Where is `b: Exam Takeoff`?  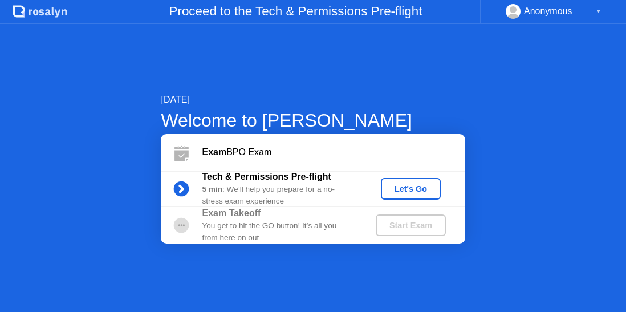 b: Exam Takeoff is located at coordinates (231, 212).